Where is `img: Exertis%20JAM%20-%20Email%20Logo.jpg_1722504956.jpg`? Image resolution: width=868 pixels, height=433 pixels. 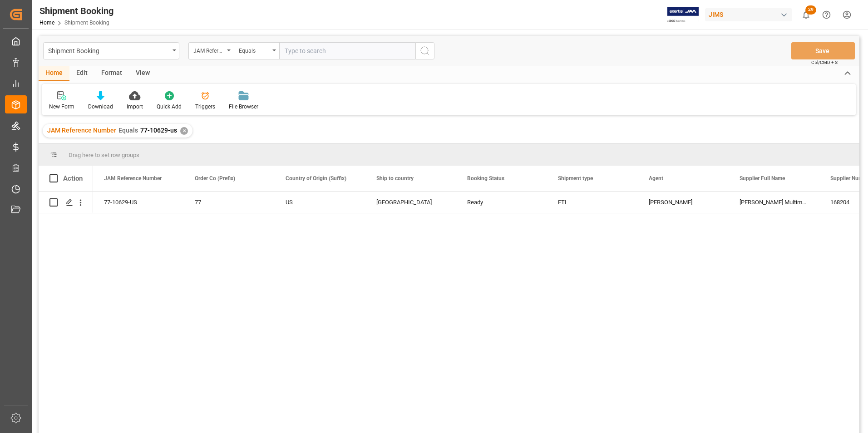
img: Exertis%20JAM%20-%20Email%20Logo.jpg_1722504956.jpg is located at coordinates (683, 15).